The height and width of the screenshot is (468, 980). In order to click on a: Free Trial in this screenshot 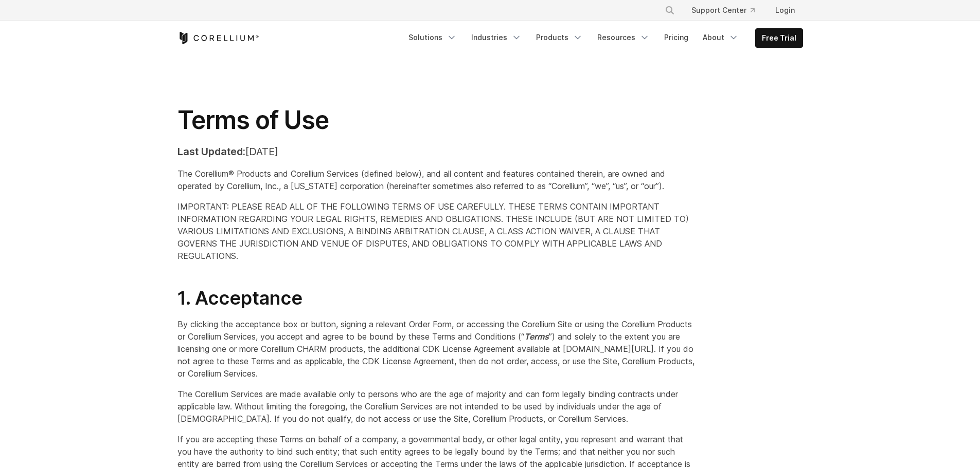, I will do `click(779, 38)`.